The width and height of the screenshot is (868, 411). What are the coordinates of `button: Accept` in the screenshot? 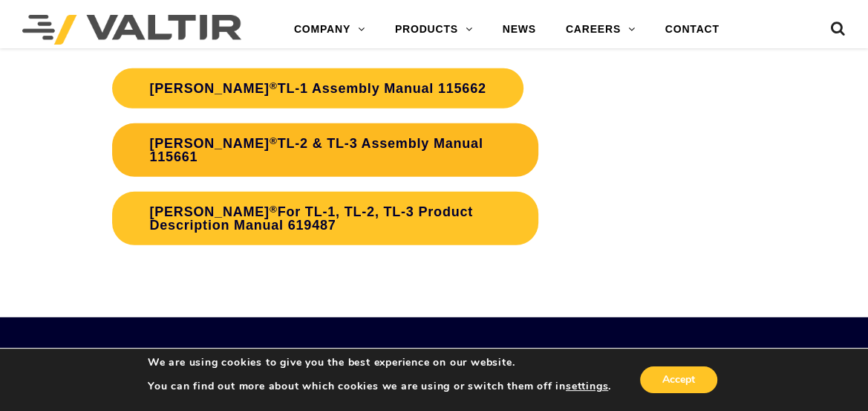 It's located at (679, 380).